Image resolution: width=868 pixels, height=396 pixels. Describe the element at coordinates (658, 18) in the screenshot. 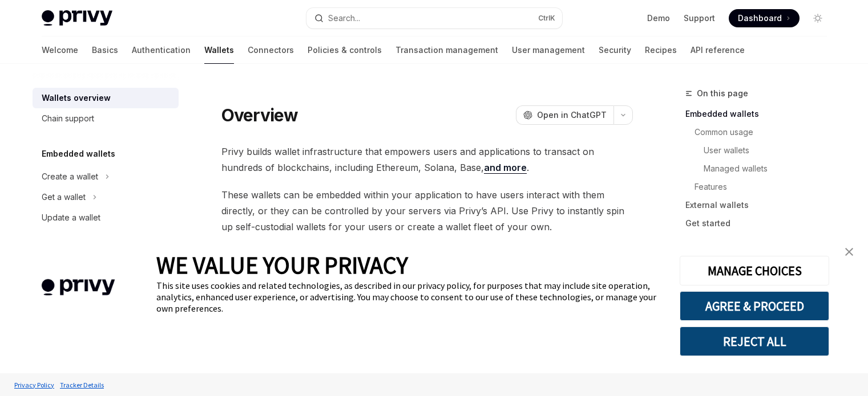

I see `a: Demo` at that location.